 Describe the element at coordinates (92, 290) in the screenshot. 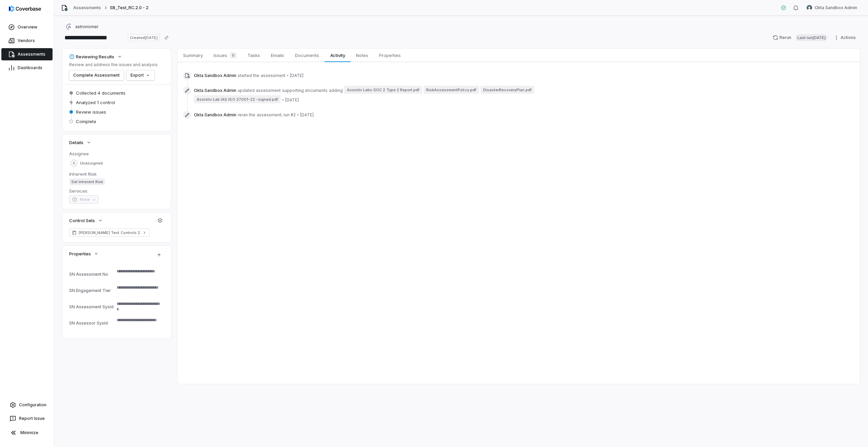

I see `div: SN Engagement Tier` at that location.